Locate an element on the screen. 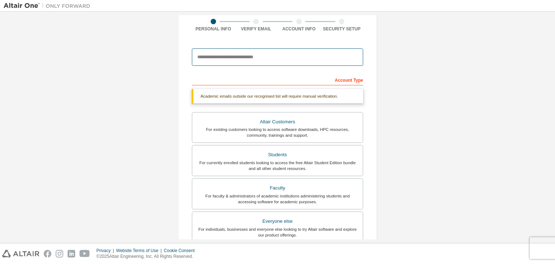 The image size is (555, 264). div: Academic emails outside our recognised list will require manual verification. is located at coordinates (277, 96).